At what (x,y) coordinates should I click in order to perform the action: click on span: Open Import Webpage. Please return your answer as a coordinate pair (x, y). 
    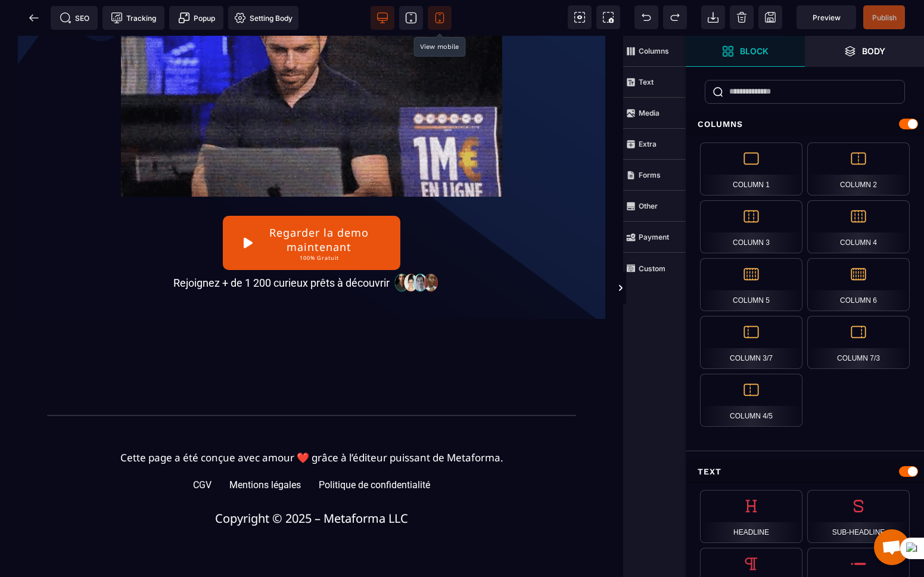
    Looking at the image, I should click on (713, 18).